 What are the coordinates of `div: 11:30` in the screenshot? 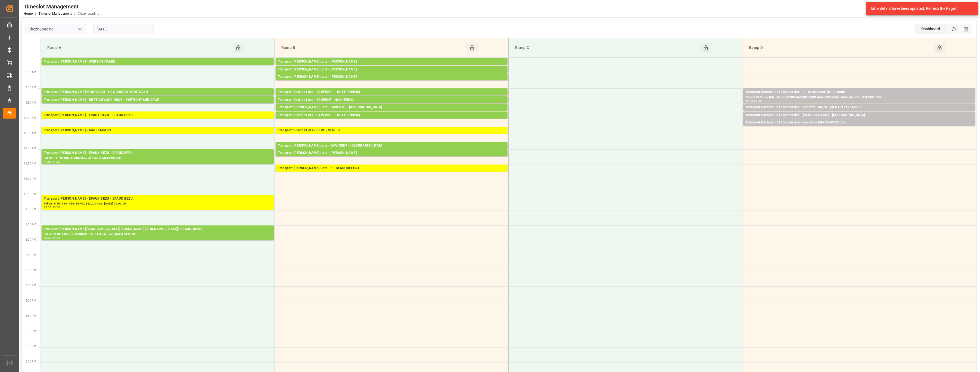 It's located at (56, 162).